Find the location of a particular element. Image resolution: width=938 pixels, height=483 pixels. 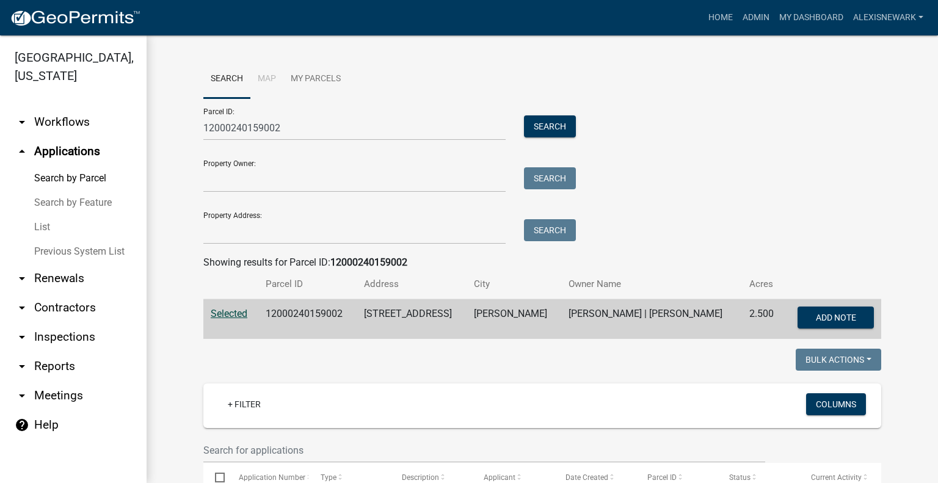

span: Type is located at coordinates (329, 478).